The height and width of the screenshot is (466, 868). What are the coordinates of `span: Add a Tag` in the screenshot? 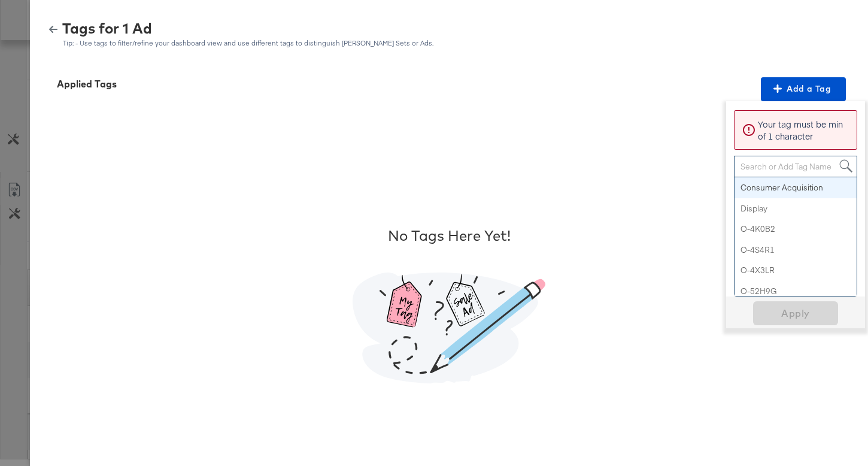 It's located at (804, 89).